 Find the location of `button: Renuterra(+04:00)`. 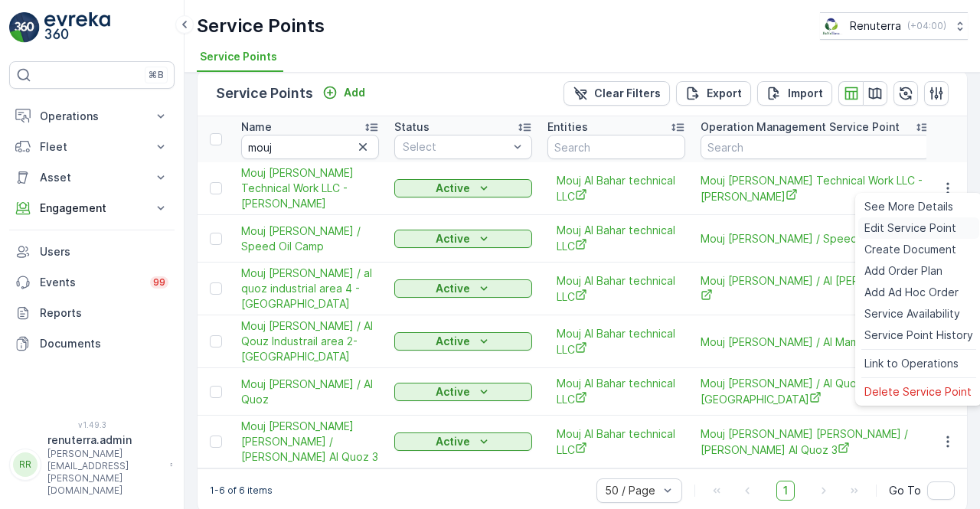

button: Renuterra(+04:00) is located at coordinates (894, 26).